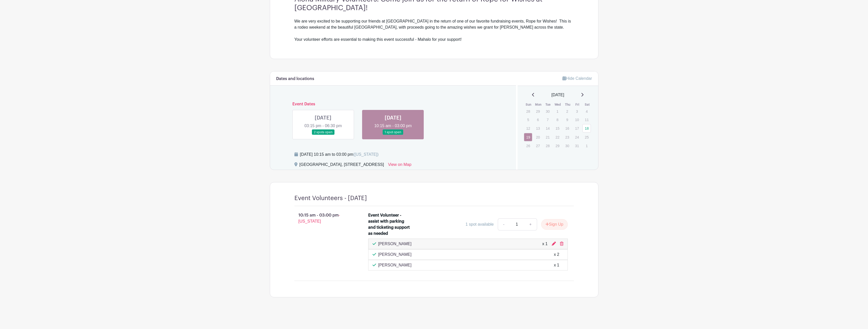  Describe the element at coordinates (558, 128) in the screenshot. I see `p: 15` at that location.